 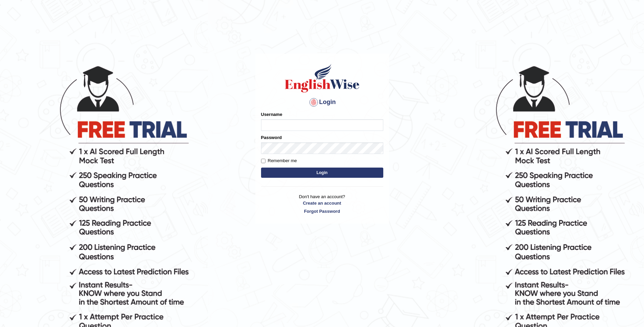 I want to click on label: Password, so click(x=271, y=137).